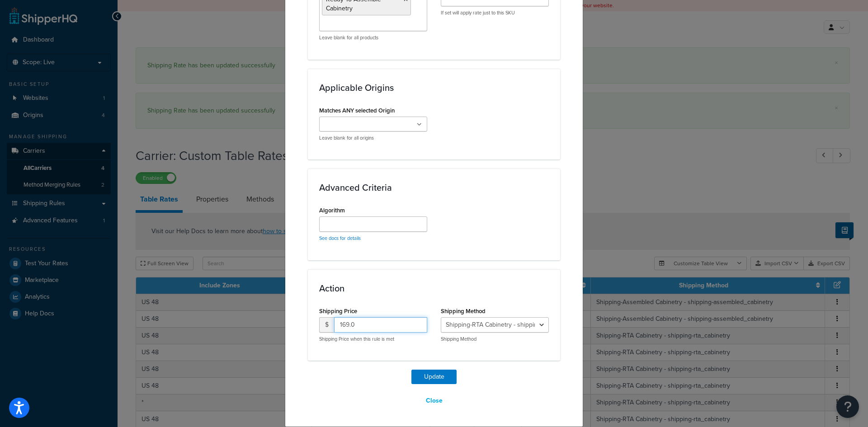  Describe the element at coordinates (373, 37) in the screenshot. I see `p: Leave blank for all products` at that location.